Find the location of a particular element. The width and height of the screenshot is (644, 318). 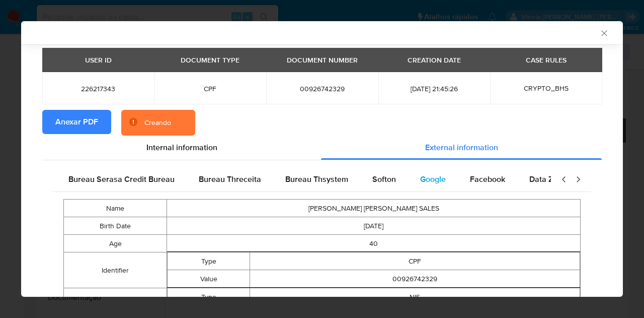

span: Anexar PDF is located at coordinates (76, 122).